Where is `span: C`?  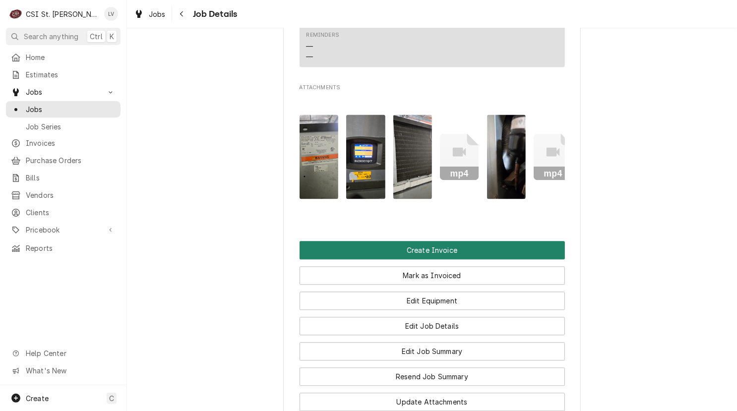
span: C is located at coordinates (112, 398).